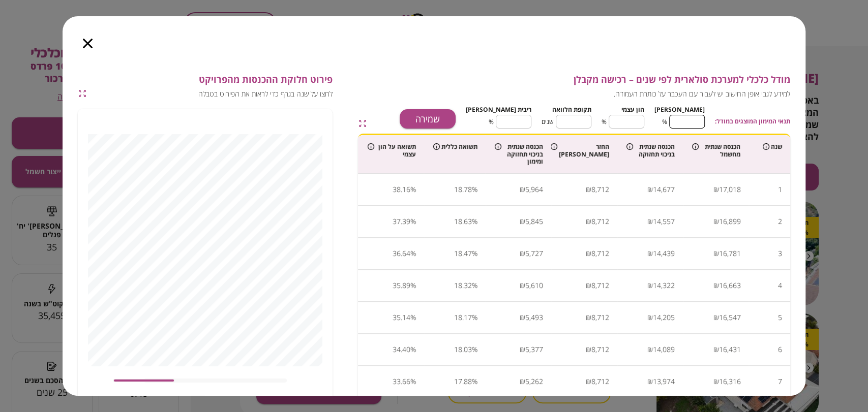 The height and width of the screenshot is (412, 868). Describe the element at coordinates (547, 122) in the screenshot. I see `span: שנים` at that location.